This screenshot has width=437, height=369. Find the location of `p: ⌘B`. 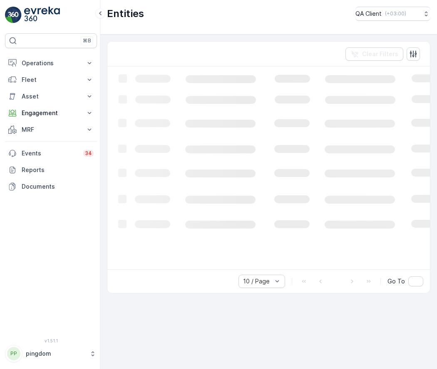

p: ⌘B is located at coordinates (87, 41).